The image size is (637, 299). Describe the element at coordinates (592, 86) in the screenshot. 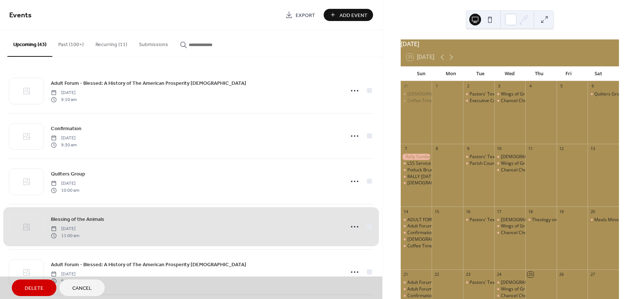

I see `div: 6` at that location.